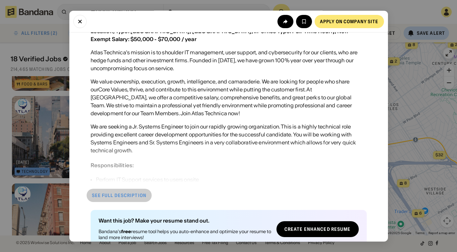 The width and height of the screenshot is (457, 252). I want to click on div: Perform IT Support services to users onsite, so click(195, 180).